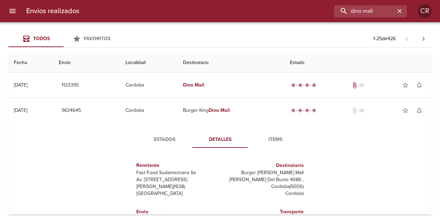  Describe the element at coordinates (53, 11) in the screenshot. I see `h6: Envios realizados` at that location.